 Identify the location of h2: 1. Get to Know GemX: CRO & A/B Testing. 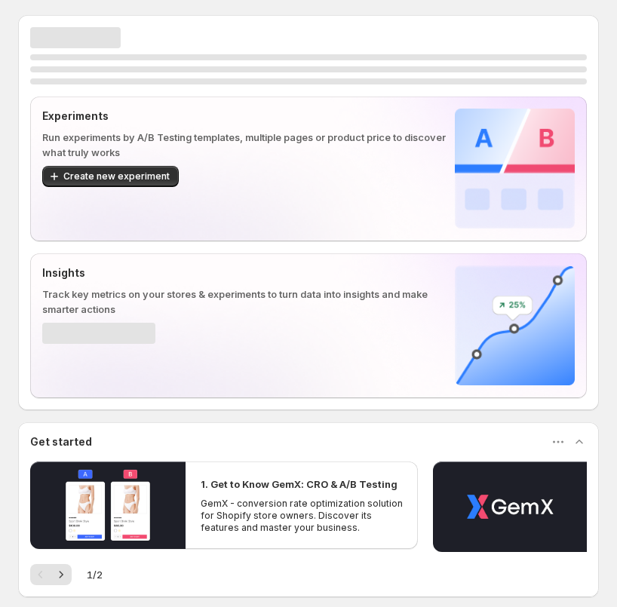
(299, 484).